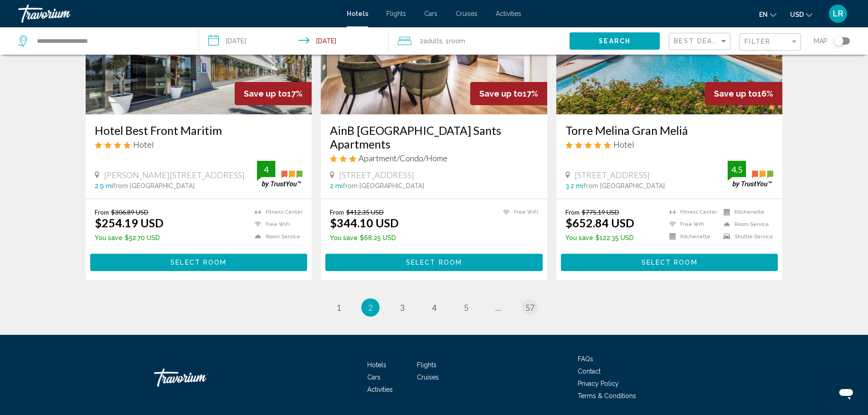 This screenshot has height=415, width=868. What do you see at coordinates (434, 261) in the screenshot?
I see `a: Select Room` at bounding box center [434, 261].